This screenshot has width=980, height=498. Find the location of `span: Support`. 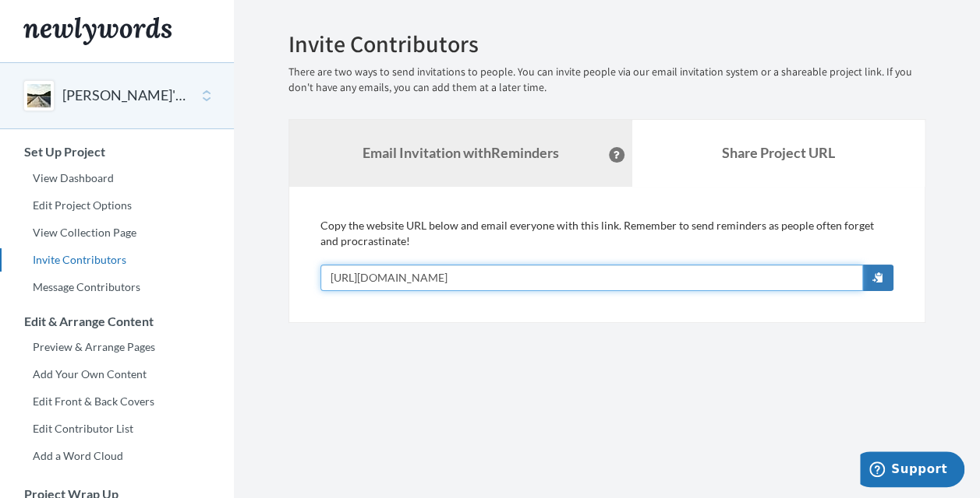

span: Support is located at coordinates (59, 18).